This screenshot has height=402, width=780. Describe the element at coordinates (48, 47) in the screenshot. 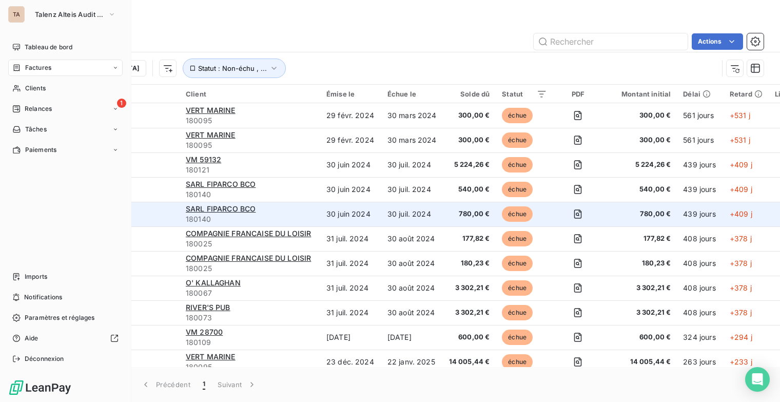

I see `span: Tableau de bord` at that location.